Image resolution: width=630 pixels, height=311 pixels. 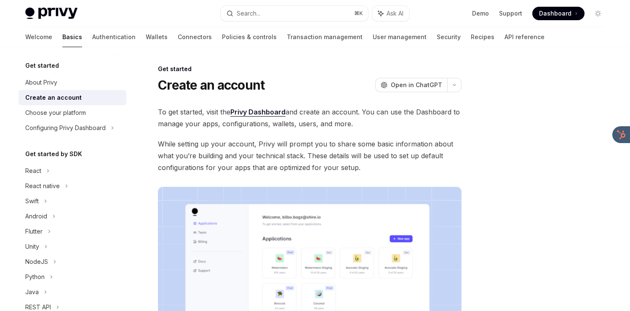 What do you see at coordinates (249, 37) in the screenshot?
I see `a: Policies & controls` at bounding box center [249, 37].